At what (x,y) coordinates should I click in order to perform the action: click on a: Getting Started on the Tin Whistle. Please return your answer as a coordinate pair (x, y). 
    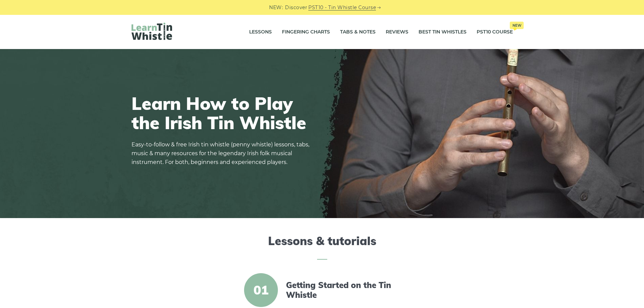
    Looking at the image, I should click on (344, 290).